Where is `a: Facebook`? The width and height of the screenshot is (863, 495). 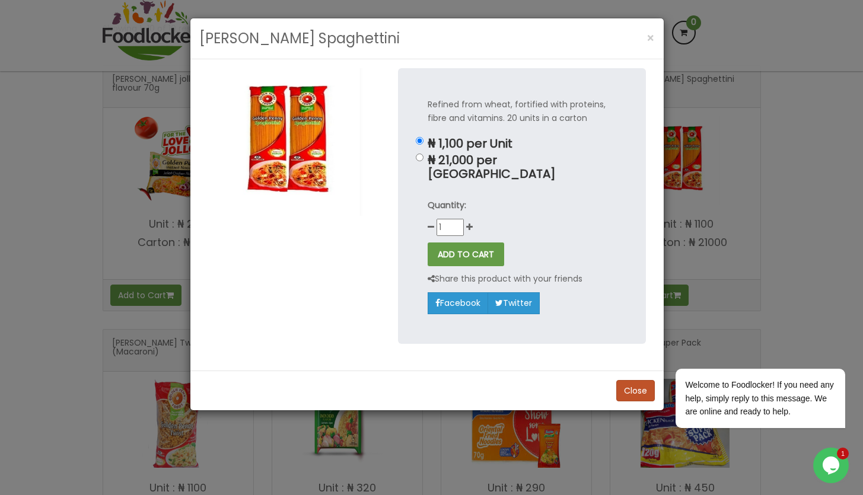 a: Facebook is located at coordinates (458, 303).